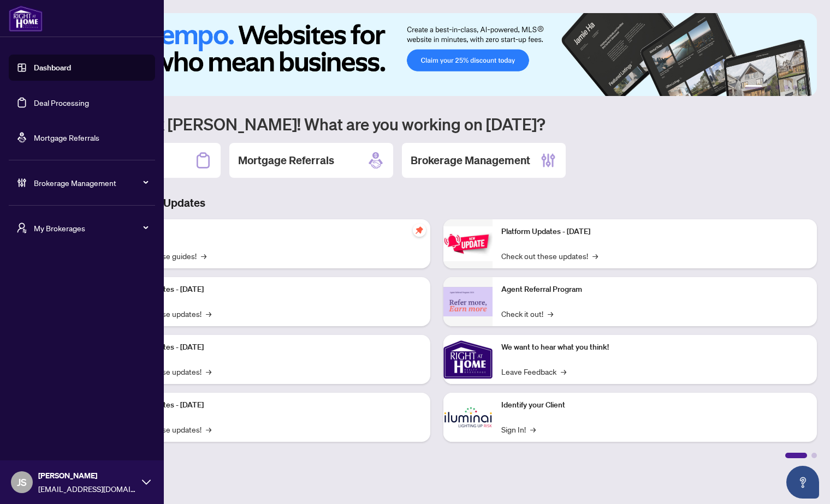  I want to click on a: Check out these updates!→, so click(549, 256).